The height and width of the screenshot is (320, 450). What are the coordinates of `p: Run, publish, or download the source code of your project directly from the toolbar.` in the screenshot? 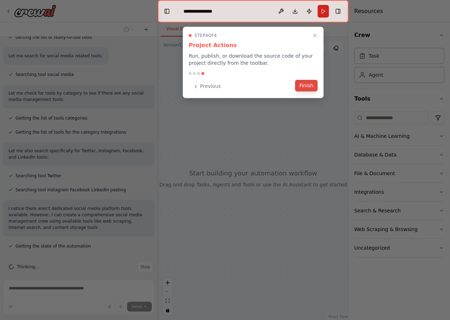 It's located at (253, 59).